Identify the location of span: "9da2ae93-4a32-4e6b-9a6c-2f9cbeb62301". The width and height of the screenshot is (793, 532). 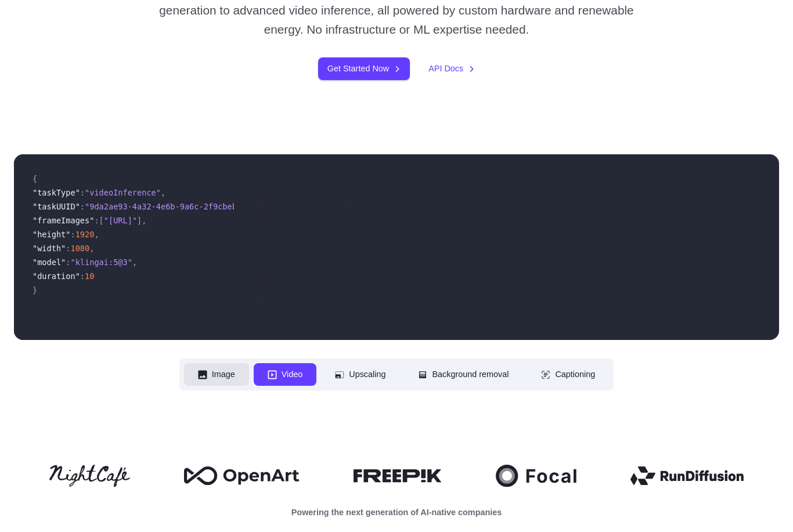
(175, 207).